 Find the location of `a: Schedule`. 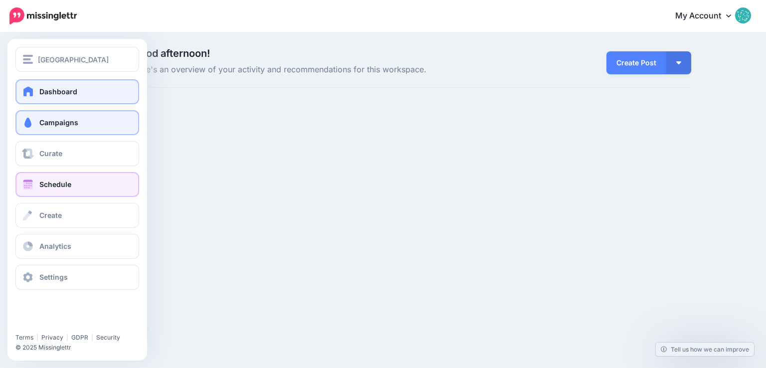

a: Schedule is located at coordinates (77, 185).